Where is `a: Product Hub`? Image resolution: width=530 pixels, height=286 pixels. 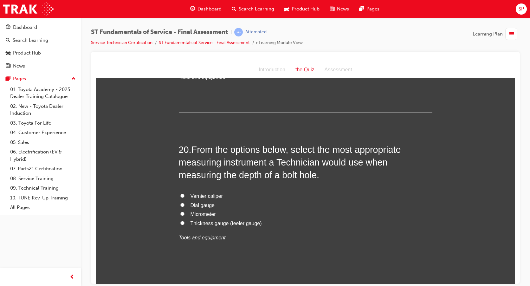
a: Product Hub is located at coordinates (40, 53).